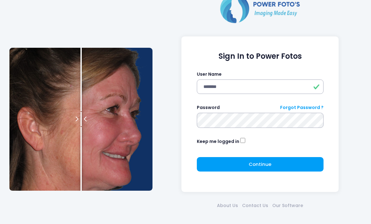 This screenshot has height=224, width=371. Describe the element at coordinates (260, 164) in the screenshot. I see `span: Continue` at that location.